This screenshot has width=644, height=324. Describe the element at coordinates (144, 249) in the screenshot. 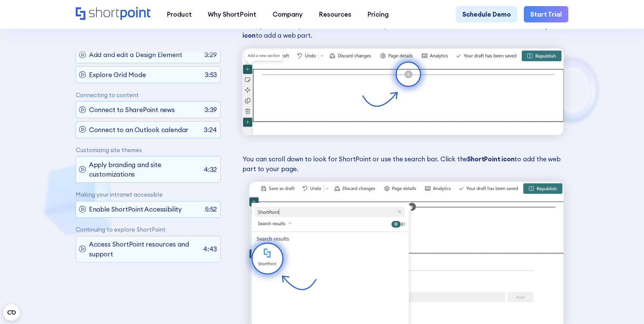

I see `p: Access ShortPoint resources and support` at that location.